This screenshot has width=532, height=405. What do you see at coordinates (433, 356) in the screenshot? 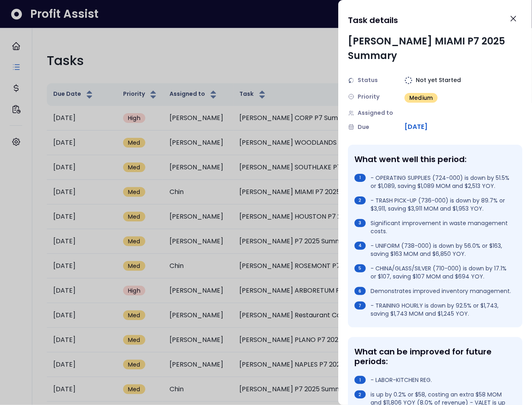
I see `div: What can be improved for future periods:` at bounding box center [433, 356].